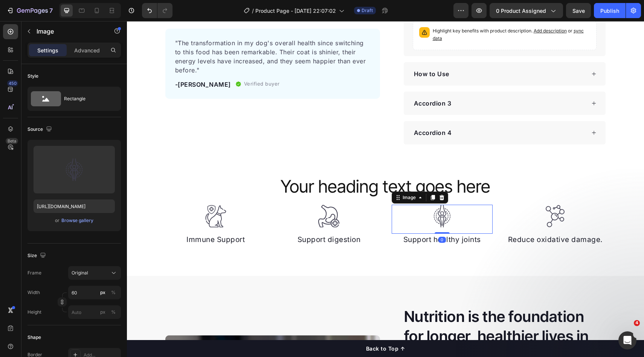 The image size is (644, 357). Describe the element at coordinates (202, 219) in the screenshot. I see `p: Support digestion` at that location.